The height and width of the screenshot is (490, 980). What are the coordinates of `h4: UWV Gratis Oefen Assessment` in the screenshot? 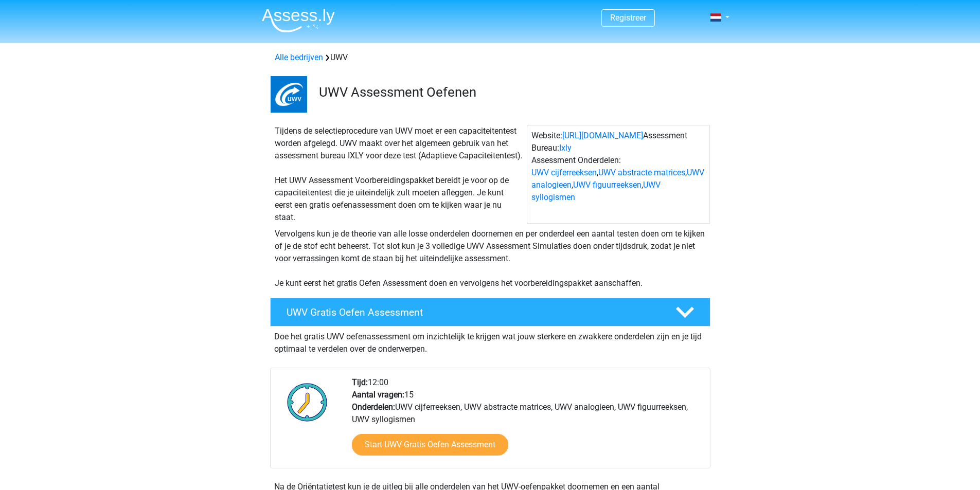 It's located at (473, 312).